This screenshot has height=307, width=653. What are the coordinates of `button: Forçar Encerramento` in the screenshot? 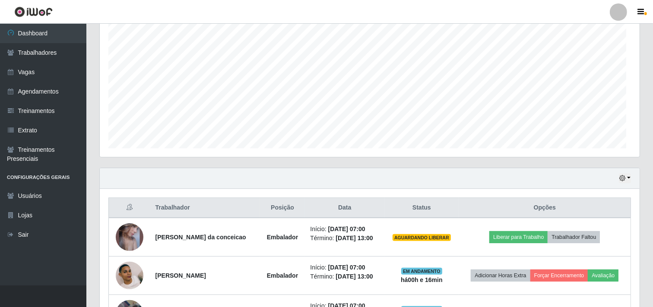 It's located at (559, 276).